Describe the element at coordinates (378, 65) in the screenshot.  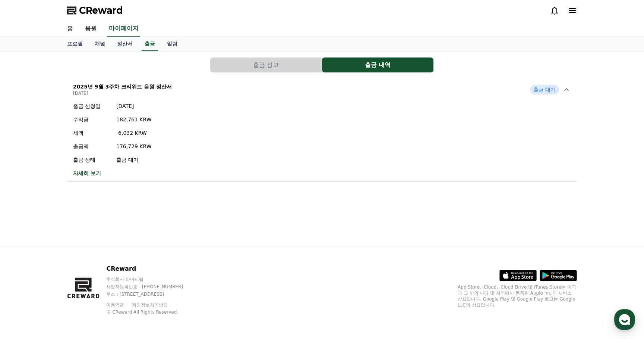
I see `a: 출금 내역` at that location.